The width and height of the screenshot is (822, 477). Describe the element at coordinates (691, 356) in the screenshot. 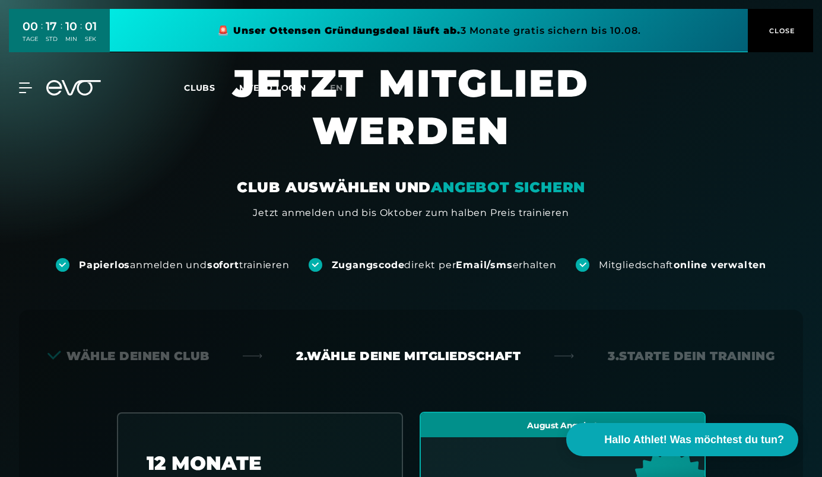

I see `div: 3. Starte dein Training` at that location.